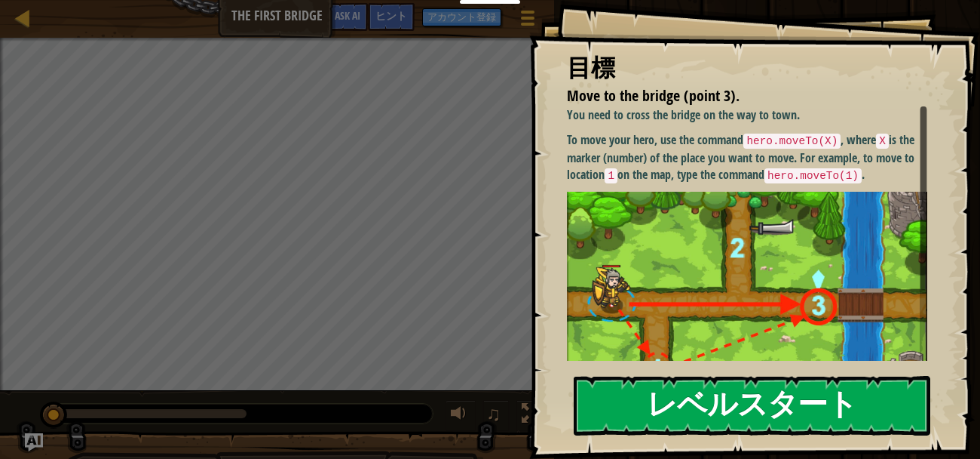 This screenshot has height=459, width=980. What do you see at coordinates (392, 15) in the screenshot?
I see `span: ヒント` at bounding box center [392, 15].